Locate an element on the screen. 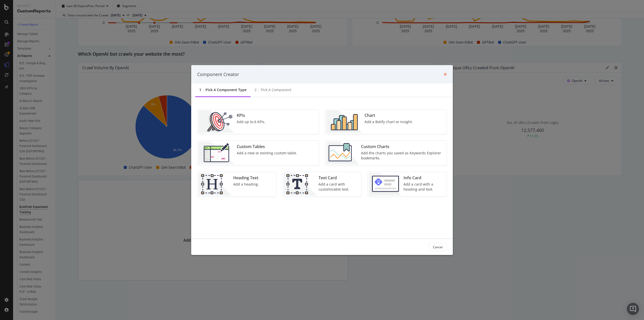 The width and height of the screenshot is (644, 320). img: CtJ9-kHf.png is located at coordinates (215, 184).